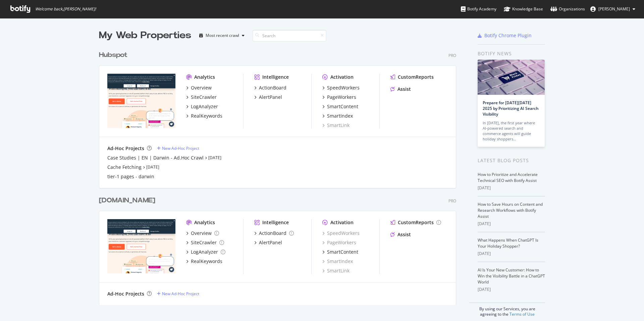  What do you see at coordinates (507, 177) in the screenshot?
I see `a: How to Prioritize and Accelerate Technical SEO with Botify Assist` at bounding box center [507, 177].